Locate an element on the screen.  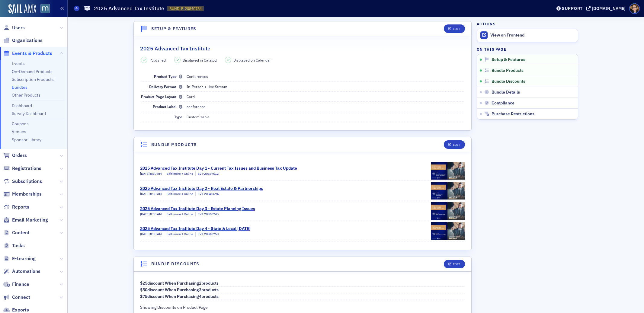
span: E-Learning is located at coordinates (24, 259).